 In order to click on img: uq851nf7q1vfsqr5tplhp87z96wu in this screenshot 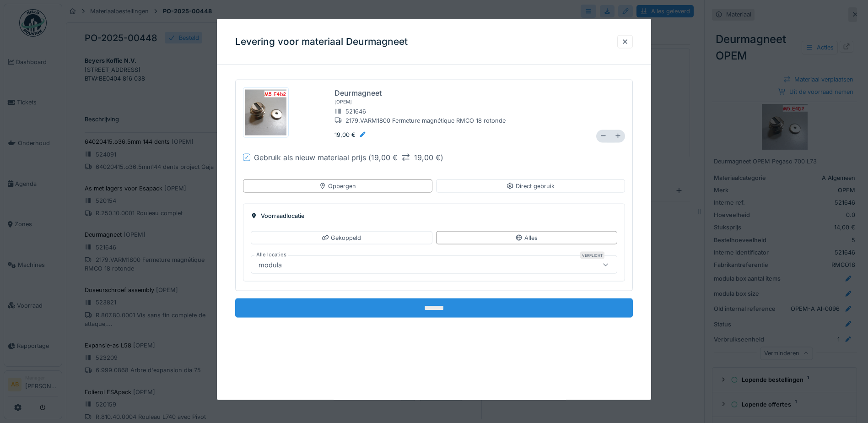, I will do `click(266, 112)`.